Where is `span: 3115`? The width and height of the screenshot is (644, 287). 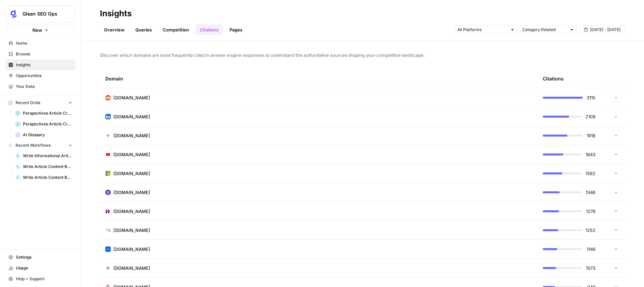 span: 3115 is located at coordinates (591, 97).